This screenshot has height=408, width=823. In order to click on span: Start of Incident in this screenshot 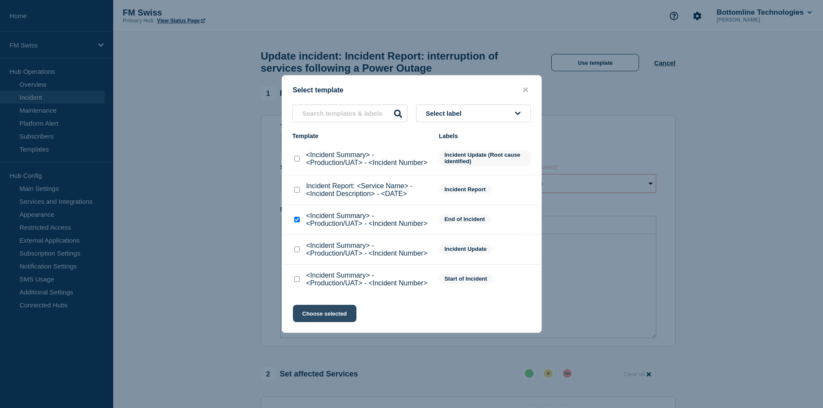, I will do `click(466, 279)`.